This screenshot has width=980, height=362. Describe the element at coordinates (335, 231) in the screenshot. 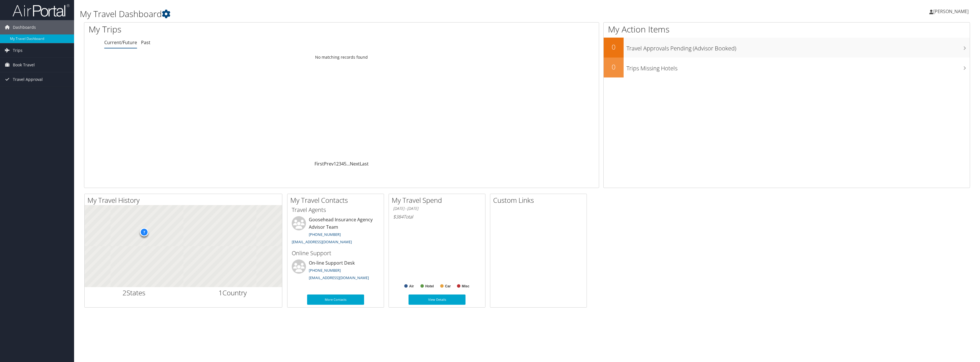

I see `li: Goosehead Insurance Agency Advisor Team` at that location.